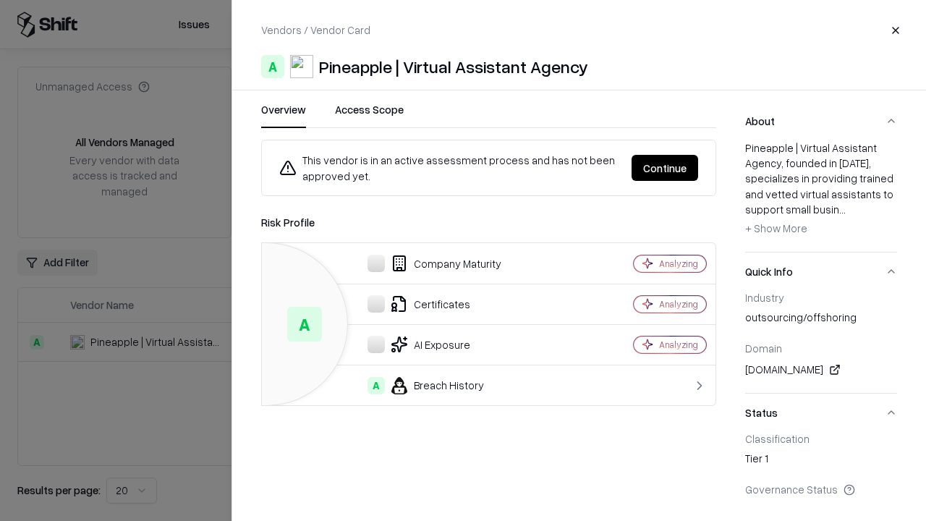  Describe the element at coordinates (428, 344) in the screenshot. I see `div: AI Exposure` at that location.